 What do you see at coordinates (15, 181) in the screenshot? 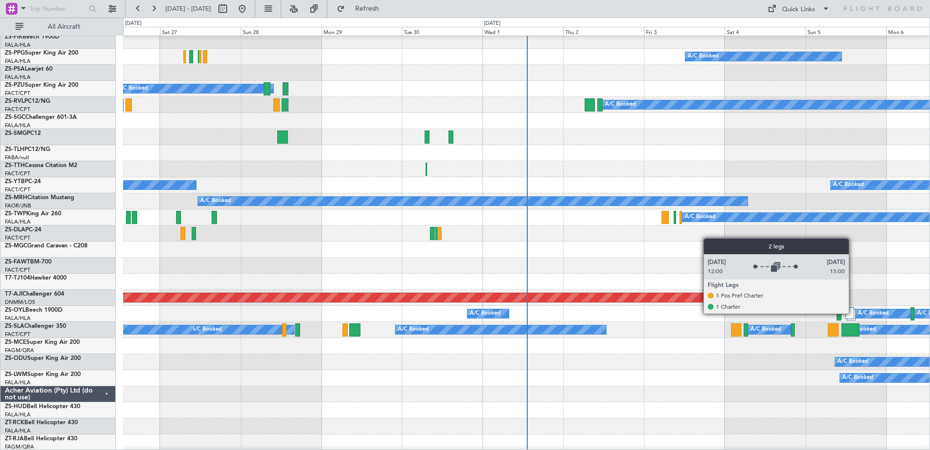
I see `span: ZS-YTB` at bounding box center [15, 181].